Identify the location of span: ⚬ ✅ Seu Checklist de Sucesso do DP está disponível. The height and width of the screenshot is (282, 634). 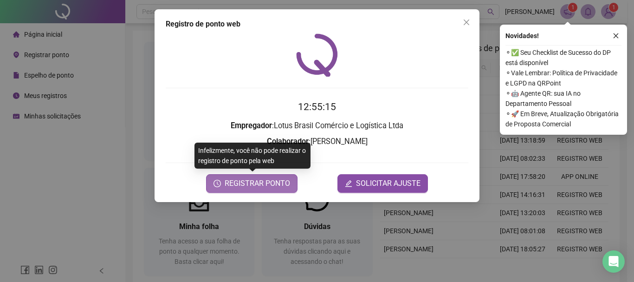
(564, 58).